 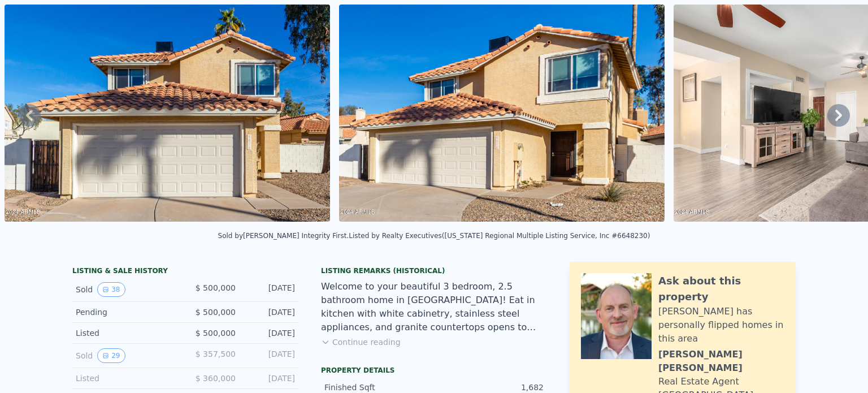 I want to click on button: Continue reading, so click(x=361, y=342).